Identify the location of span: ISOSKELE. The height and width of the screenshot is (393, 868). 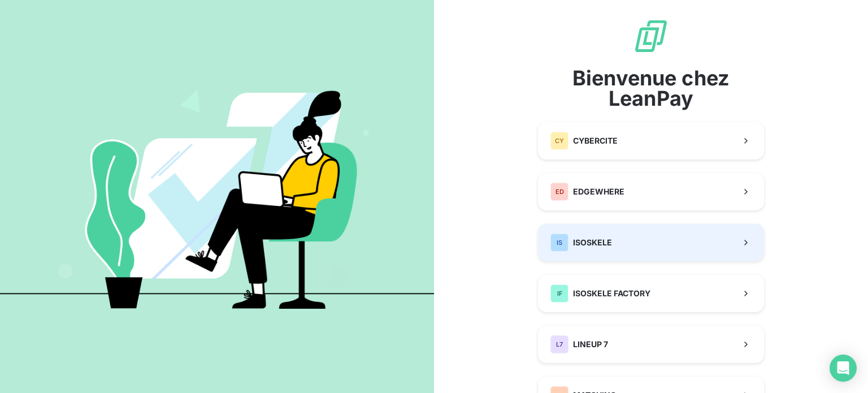
(593, 242).